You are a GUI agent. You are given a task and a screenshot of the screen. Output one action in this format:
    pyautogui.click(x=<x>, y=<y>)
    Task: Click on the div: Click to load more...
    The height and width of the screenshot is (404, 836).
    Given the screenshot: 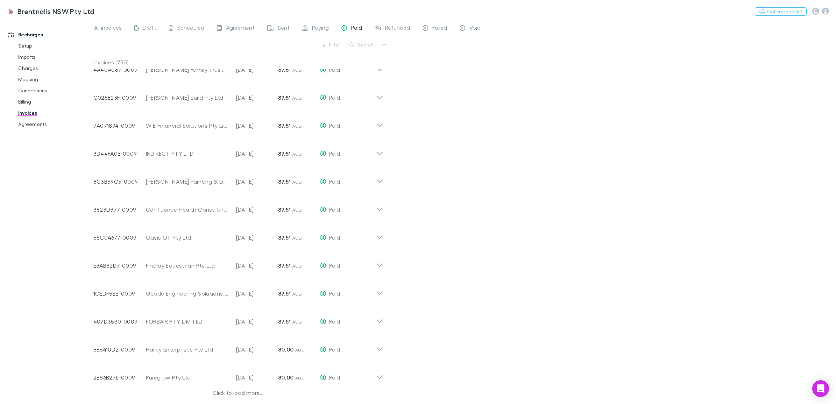 What is the action you would take?
    pyautogui.click(x=238, y=394)
    